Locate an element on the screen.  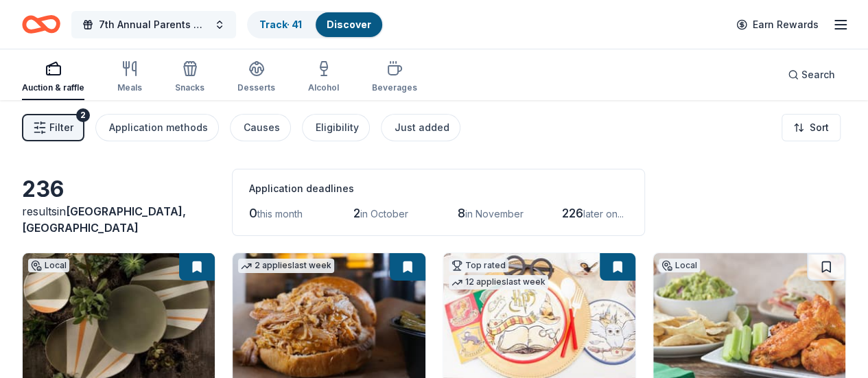
a: Track· 41 is located at coordinates (281, 24).